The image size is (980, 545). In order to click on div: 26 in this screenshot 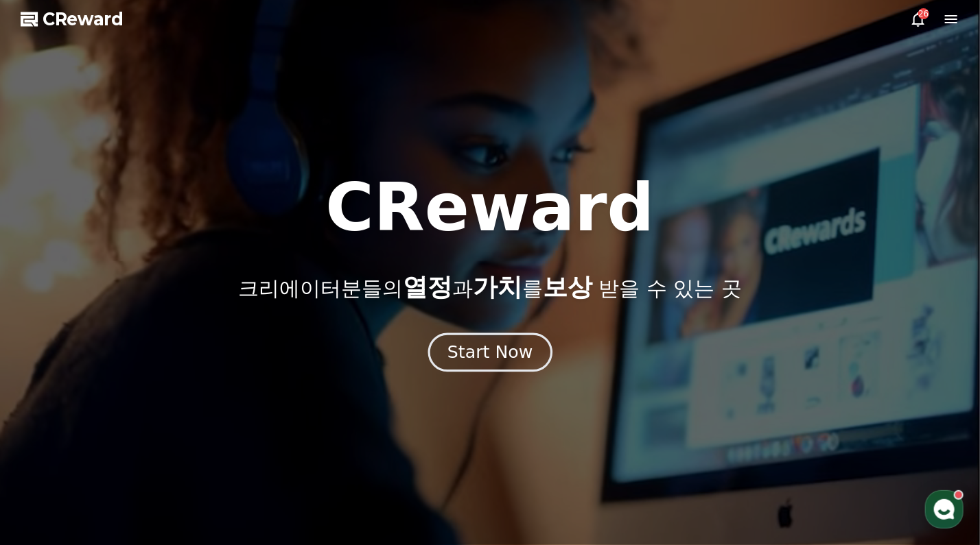, I will do `click(924, 14)`.